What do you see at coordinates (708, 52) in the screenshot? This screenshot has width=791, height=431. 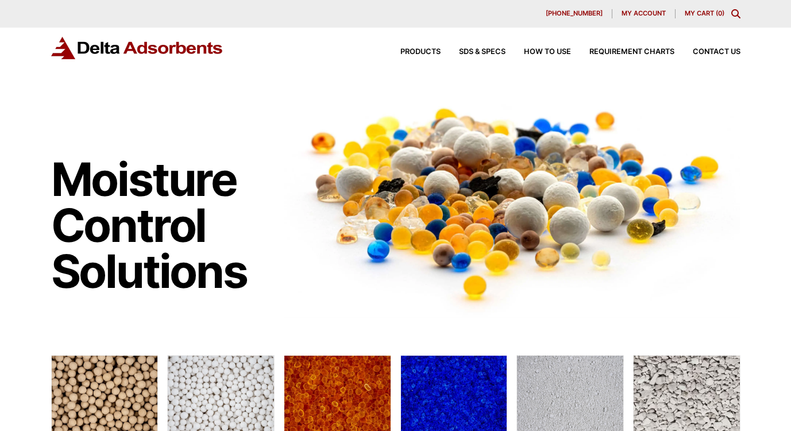 I see `a: Contact Us` at bounding box center [708, 52].